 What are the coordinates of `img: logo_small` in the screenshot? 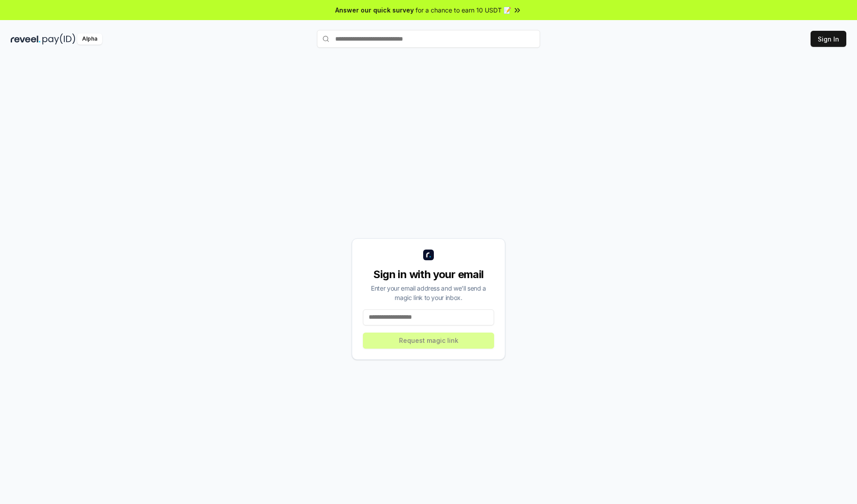 It's located at (428, 255).